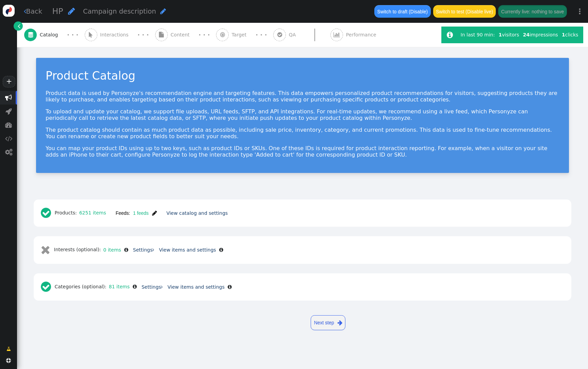 The width and height of the screenshot is (588, 369). What do you see at coordinates (508, 35) in the screenshot?
I see `div: visitors` at bounding box center [508, 35].